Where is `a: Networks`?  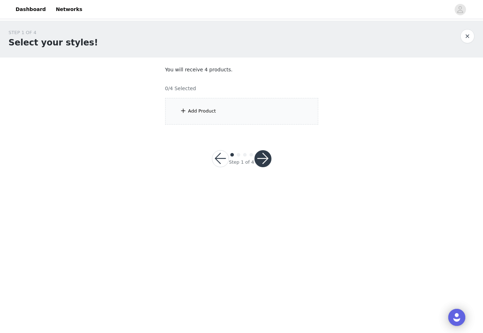 a: Networks is located at coordinates (69, 9).